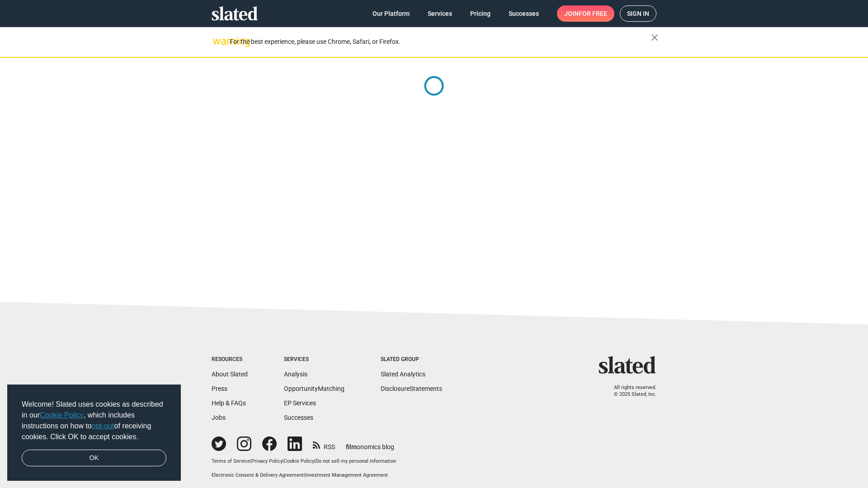 This screenshot has width=868, height=488. I want to click on a: Services, so click(440, 14).